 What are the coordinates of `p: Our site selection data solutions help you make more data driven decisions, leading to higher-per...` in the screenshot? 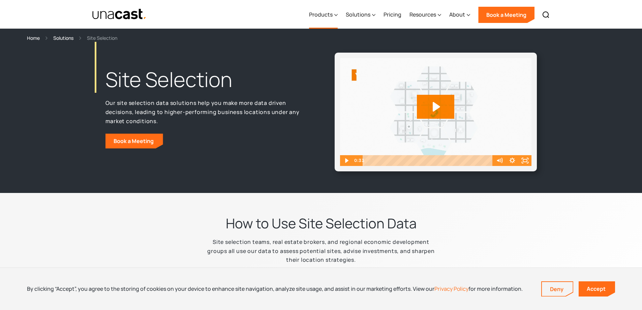 It's located at (207, 112).